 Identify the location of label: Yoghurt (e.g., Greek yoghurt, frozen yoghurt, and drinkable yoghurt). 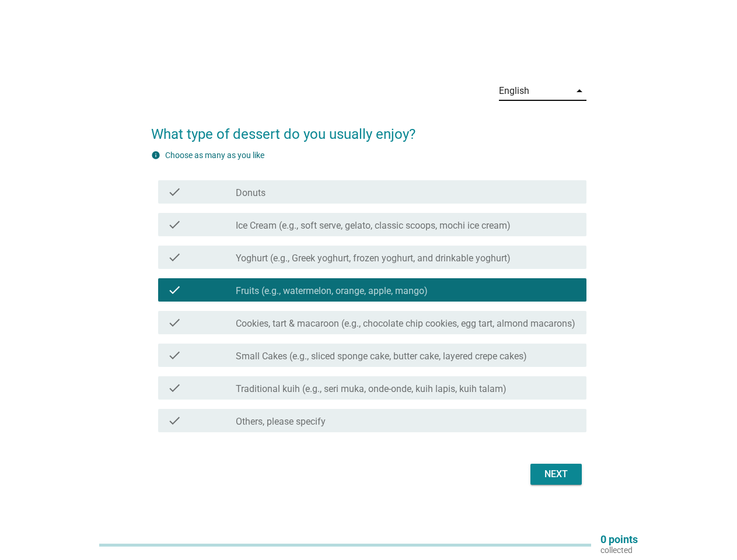
(372, 258).